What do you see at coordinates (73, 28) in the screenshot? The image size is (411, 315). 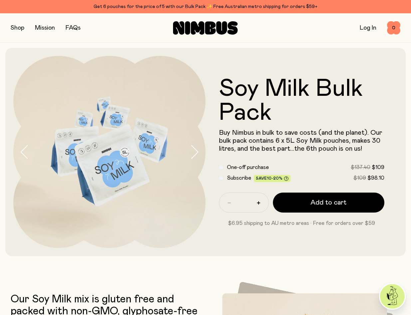 I see `a: FAQs` at bounding box center [73, 28].